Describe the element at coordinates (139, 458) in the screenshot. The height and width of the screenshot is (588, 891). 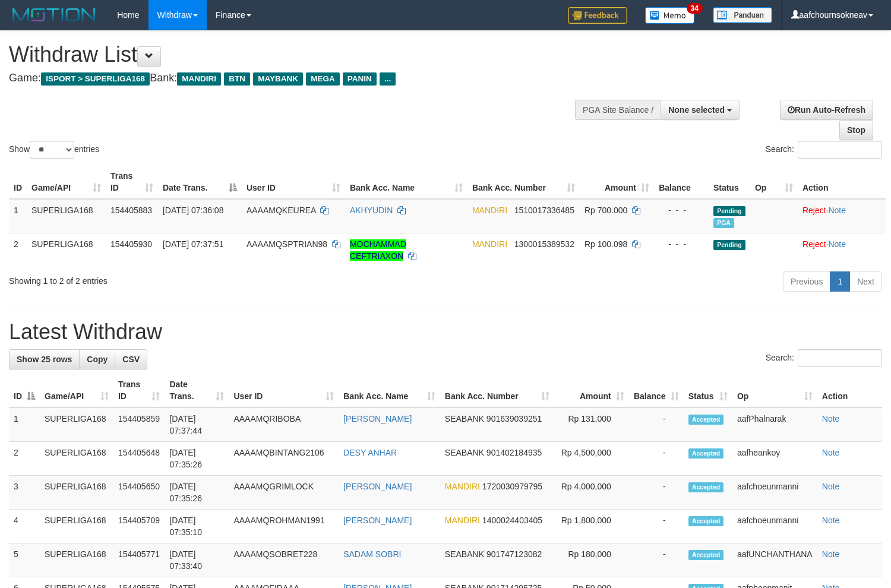
I see `td: 154405648` at that location.